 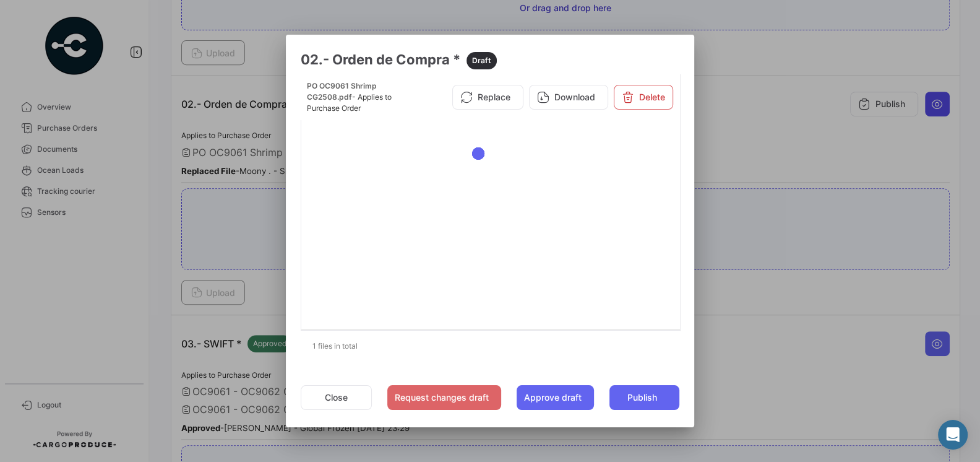 I want to click on button: Publish, so click(x=644, y=397).